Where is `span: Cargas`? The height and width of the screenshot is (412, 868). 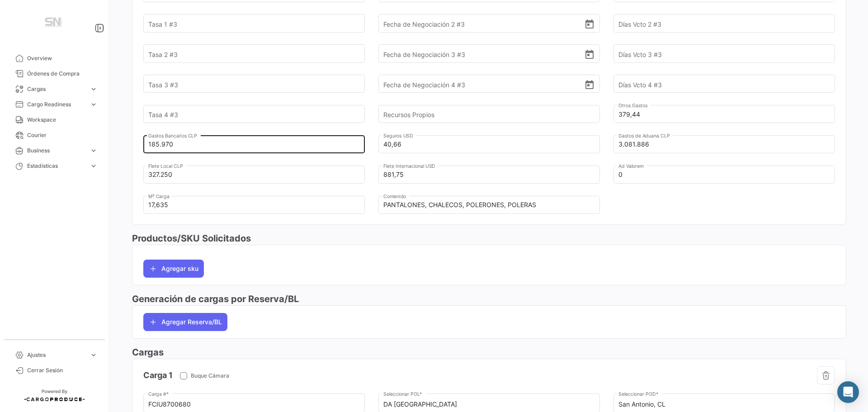 span: Cargas is located at coordinates (56, 89).